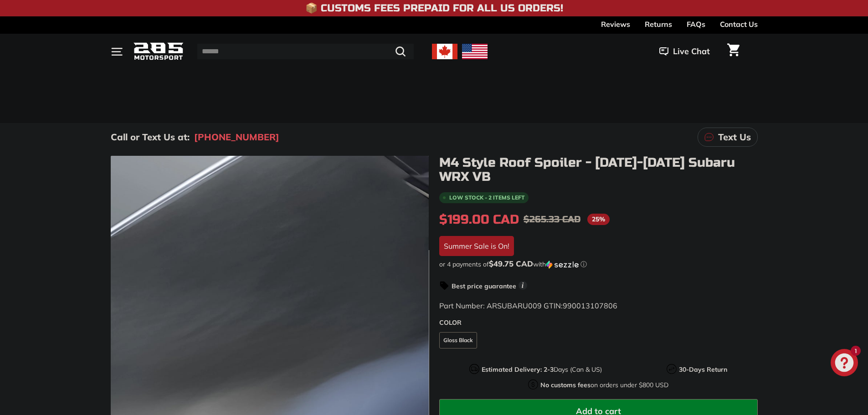  Describe the element at coordinates (844, 363) in the screenshot. I see `inbox-online-store-chat: Shopify online store chat` at that location.